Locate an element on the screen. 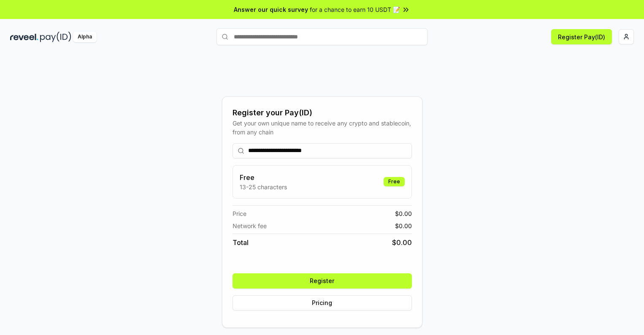 Image resolution: width=644 pixels, height=335 pixels. p: 13-25 characters is located at coordinates (263, 187).